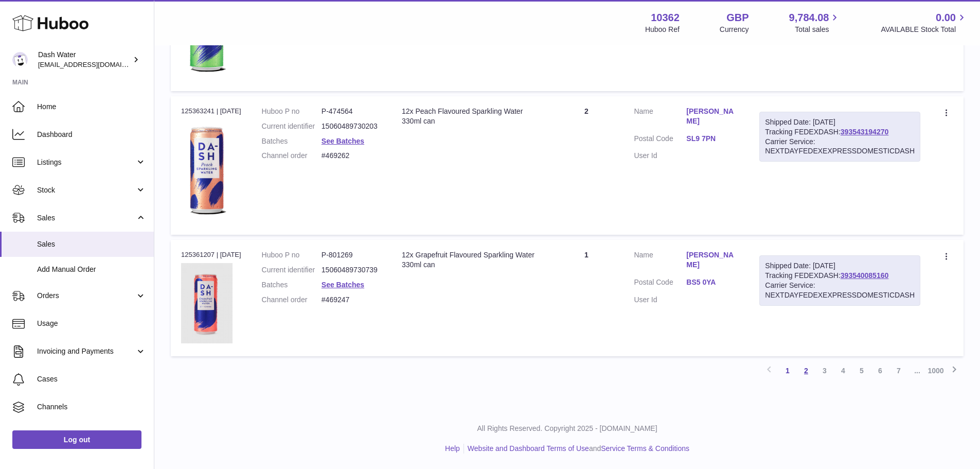 The image size is (980, 469). What do you see at coordinates (207, 303) in the screenshot?
I see `img: 103621724231836.png` at bounding box center [207, 303].